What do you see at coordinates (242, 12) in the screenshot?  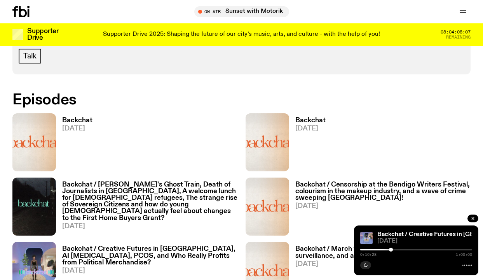 I see `button: On AirSunset with Motorik` at bounding box center [242, 12].